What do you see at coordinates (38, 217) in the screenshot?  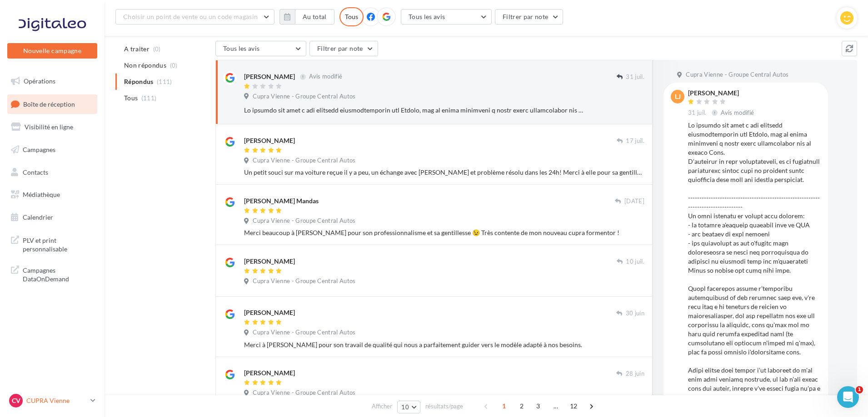 I see `span: Calendrier` at bounding box center [38, 217].